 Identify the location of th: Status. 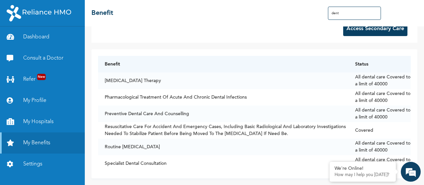
(380, 64).